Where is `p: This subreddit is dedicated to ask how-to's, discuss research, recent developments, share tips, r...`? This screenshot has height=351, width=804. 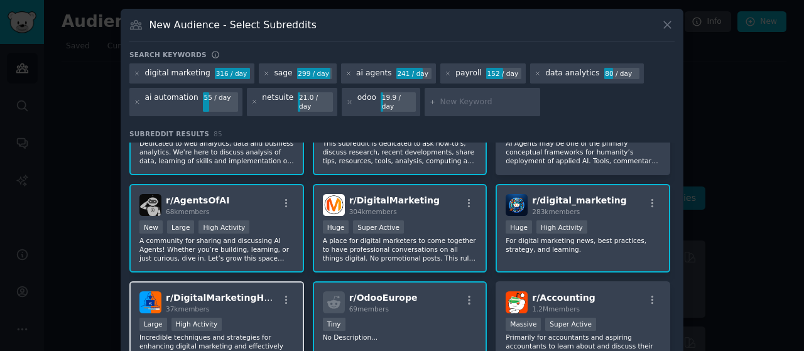
p: This subreddit is dedicated to ask how-to's, discuss research, recent developments, share tips, r... is located at coordinates (400, 152).